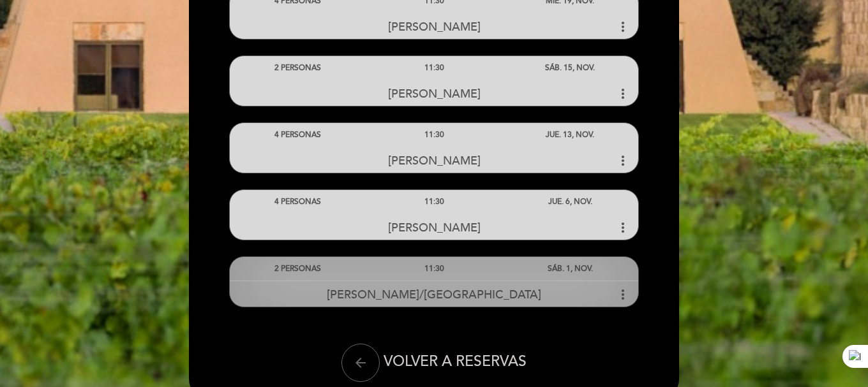 Image resolution: width=868 pixels, height=387 pixels. What do you see at coordinates (570, 202) in the screenshot?
I see `div: JUE. 6, NOV.` at bounding box center [570, 202].